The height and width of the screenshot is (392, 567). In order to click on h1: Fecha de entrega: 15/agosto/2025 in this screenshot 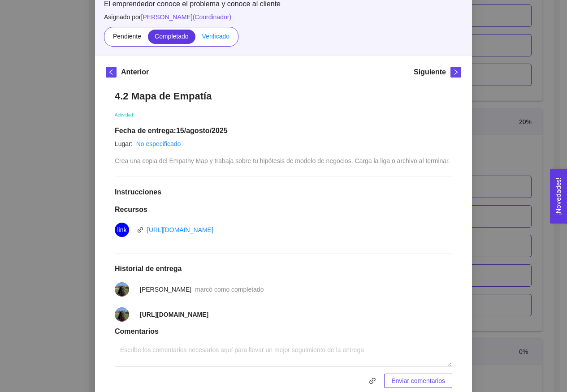, I will do `click(283, 131)`.